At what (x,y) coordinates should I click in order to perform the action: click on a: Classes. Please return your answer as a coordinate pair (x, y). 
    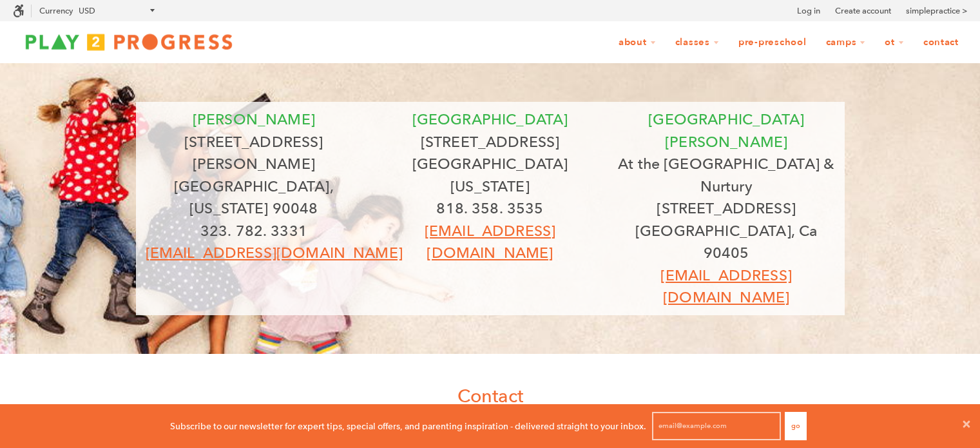
    Looking at the image, I should click on (698, 42).